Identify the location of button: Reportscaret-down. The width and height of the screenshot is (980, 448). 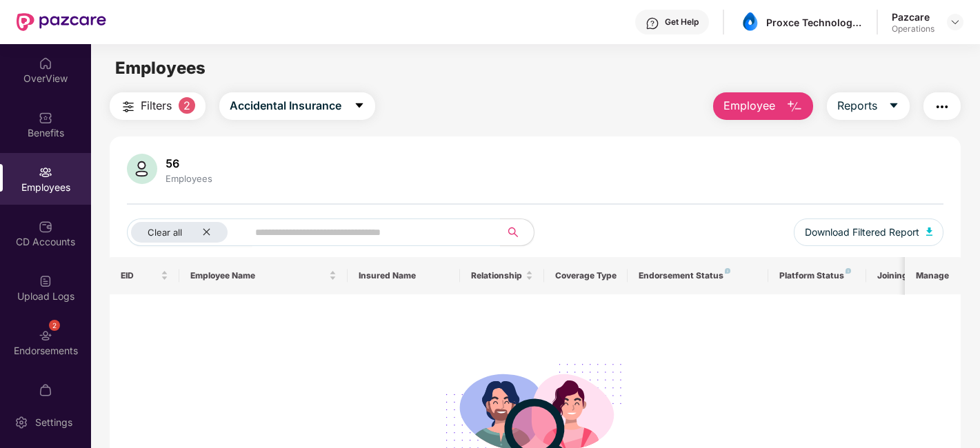
(869, 106).